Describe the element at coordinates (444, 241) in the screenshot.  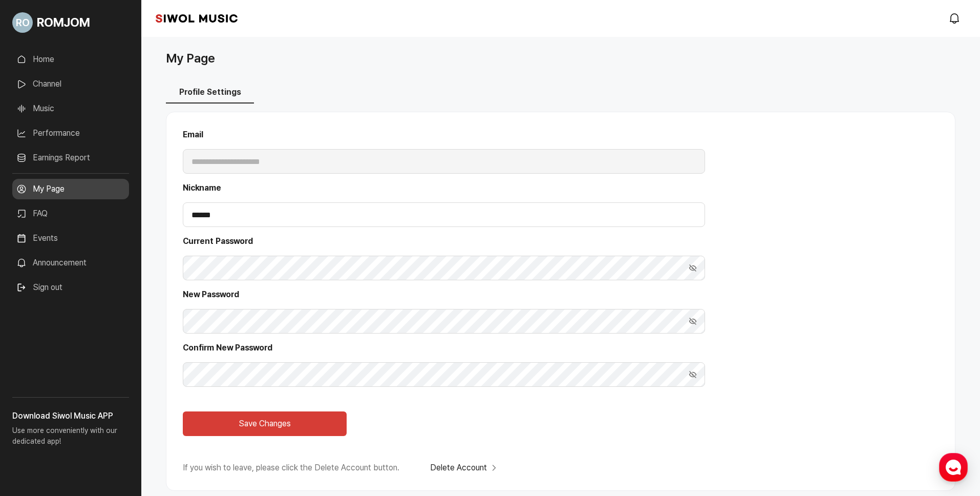
I see `label: Current Password` at that location.